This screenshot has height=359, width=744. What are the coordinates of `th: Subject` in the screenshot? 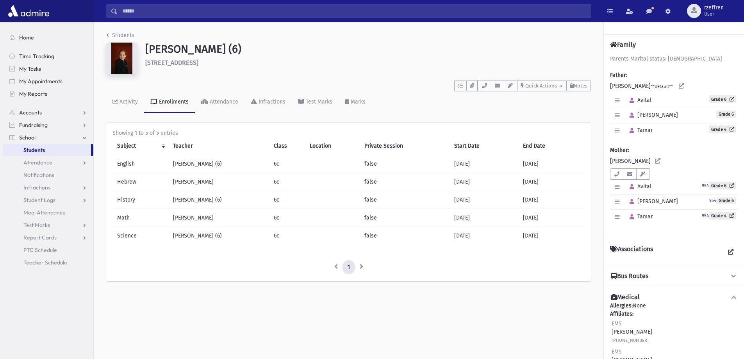 It's located at (140, 146).